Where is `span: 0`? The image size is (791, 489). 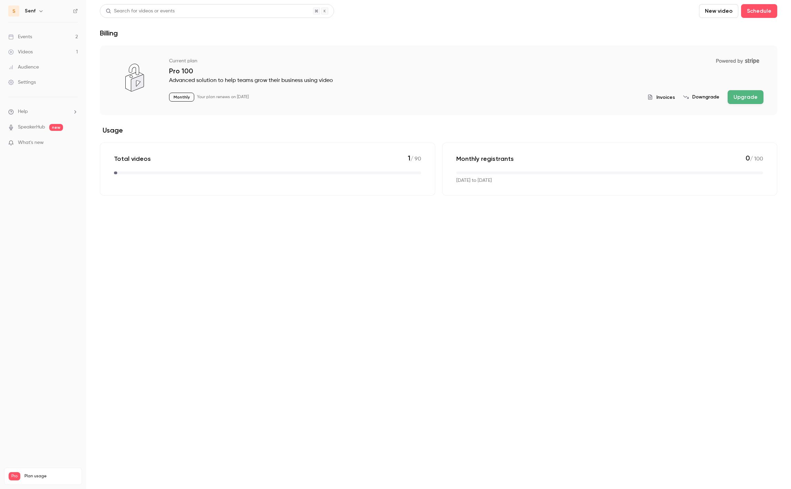
span: 0 is located at coordinates (748, 158).